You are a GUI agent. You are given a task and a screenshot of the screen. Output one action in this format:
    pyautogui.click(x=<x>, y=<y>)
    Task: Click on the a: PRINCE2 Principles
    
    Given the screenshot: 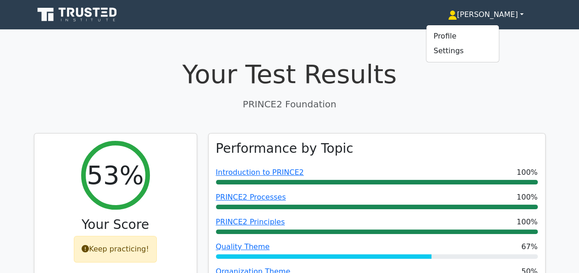 What is the action you would take?
    pyautogui.click(x=250, y=222)
    